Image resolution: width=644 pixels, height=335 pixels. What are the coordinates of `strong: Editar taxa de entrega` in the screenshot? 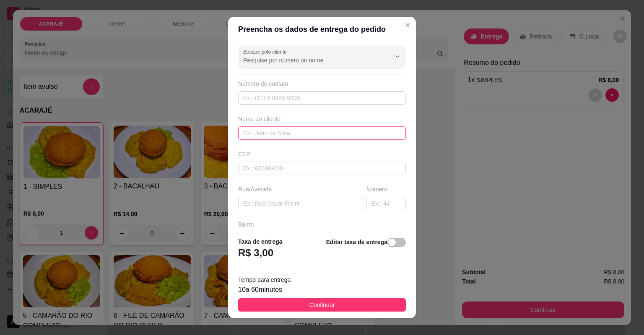 It's located at (357, 242).